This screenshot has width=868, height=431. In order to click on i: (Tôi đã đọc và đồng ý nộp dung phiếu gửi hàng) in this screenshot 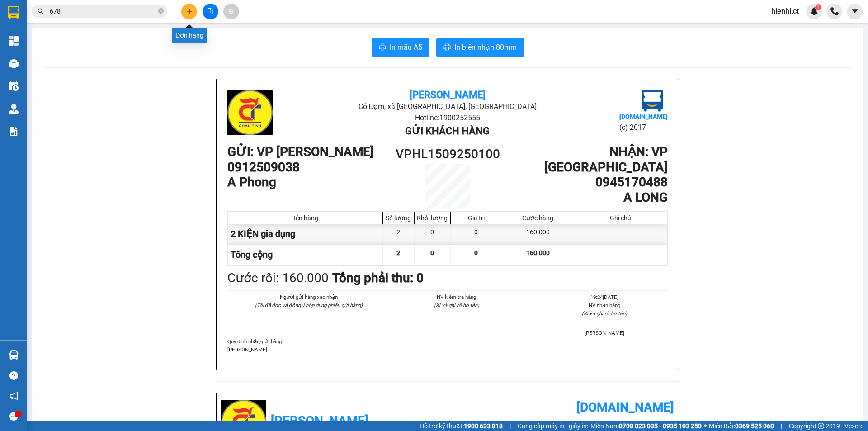, I will do `click(309, 306)`.